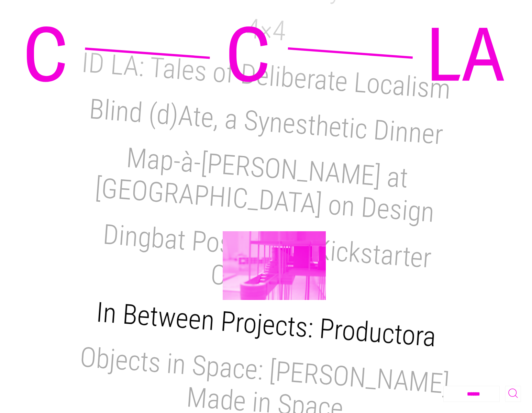 The height and width of the screenshot is (413, 532). What do you see at coordinates (266, 325) in the screenshot?
I see `h2: In Between Projects: Productora` at bounding box center [266, 325].